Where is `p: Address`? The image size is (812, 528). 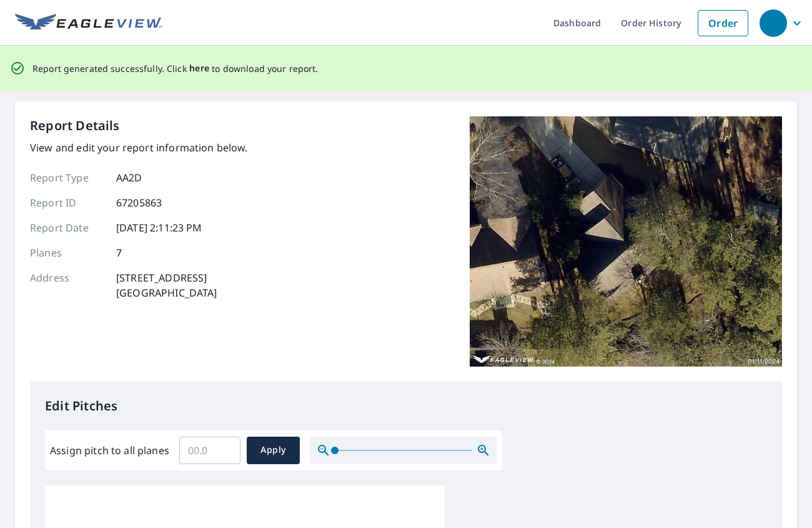
p: Address is located at coordinates (67, 285).